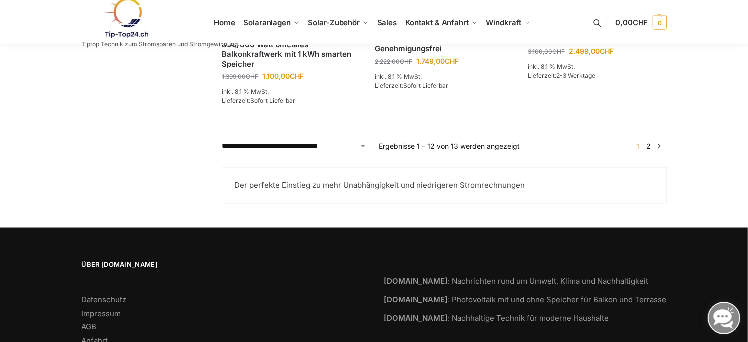  What do you see at coordinates (283, 76) in the screenshot?
I see `bdi: 1.100,00` at bounding box center [283, 76].